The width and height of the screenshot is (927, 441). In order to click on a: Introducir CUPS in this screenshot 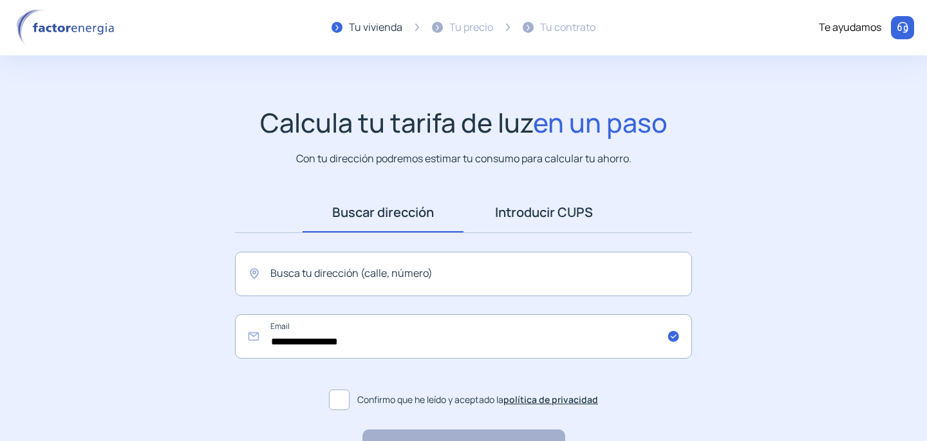, I will do `click(544, 212)`.